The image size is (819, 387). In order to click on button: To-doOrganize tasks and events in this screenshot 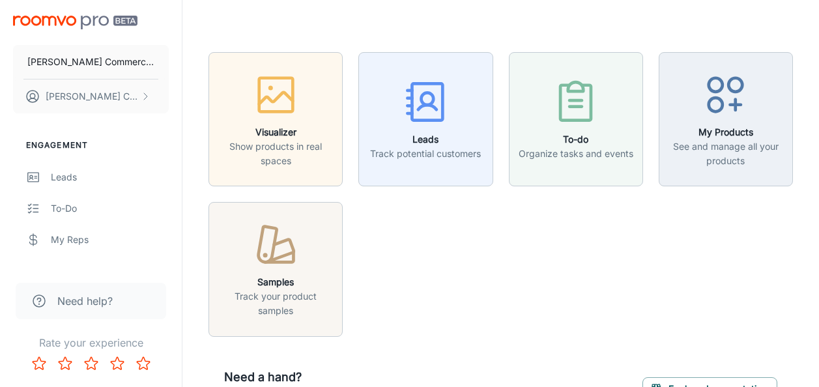, I will do `click(576, 119)`.